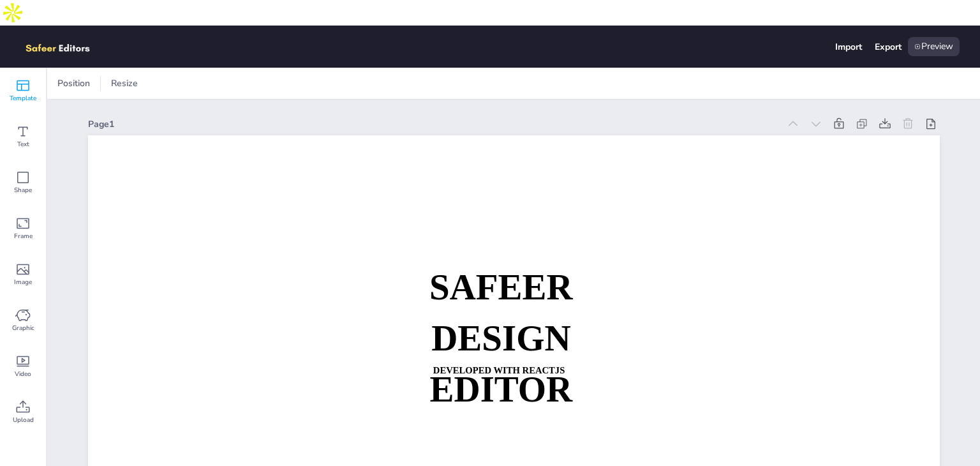 The image size is (980, 466). What do you see at coordinates (888, 47) in the screenshot?
I see `div: Export` at bounding box center [888, 47].